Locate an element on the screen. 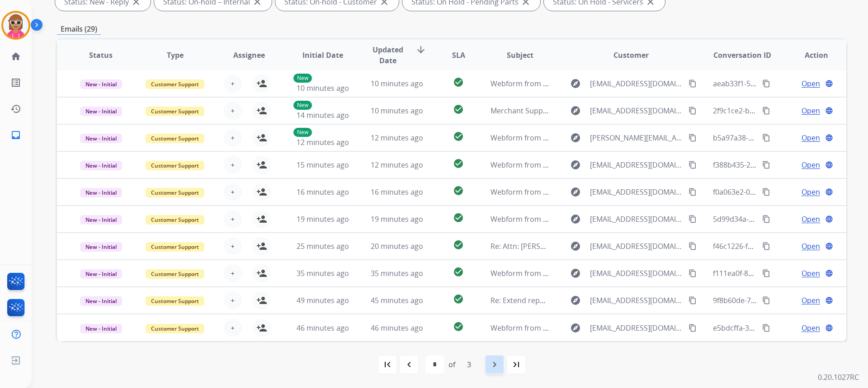 The image size is (868, 388). span: 49 minutes ago is located at coordinates (323, 300).